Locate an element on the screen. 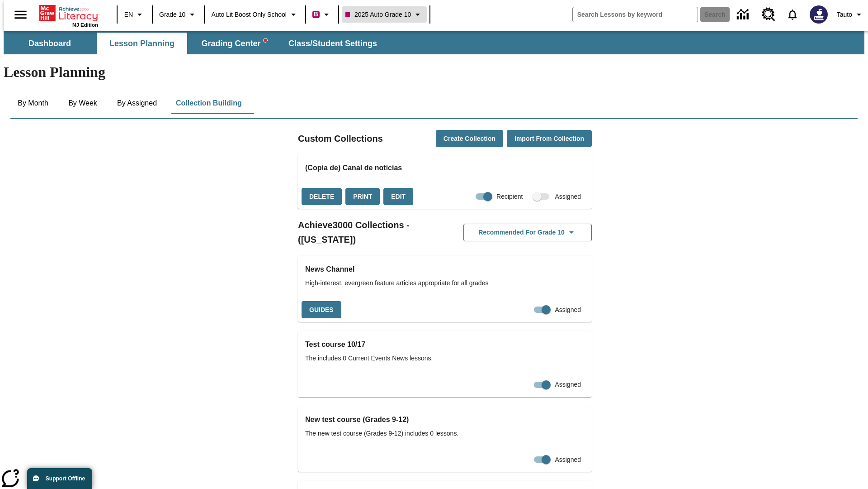 This screenshot has height=489, width=868. span: Lesson Planning is located at coordinates (142, 43).